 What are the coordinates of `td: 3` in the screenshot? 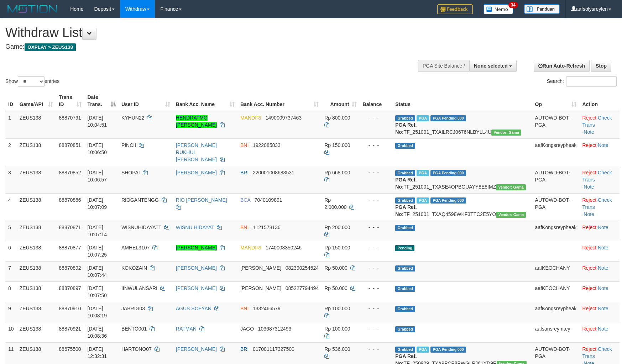 It's located at (11, 179).